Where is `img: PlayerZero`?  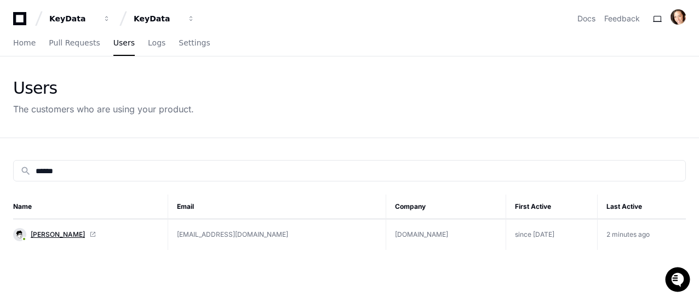 img: PlayerZero is located at coordinates (22, 22).